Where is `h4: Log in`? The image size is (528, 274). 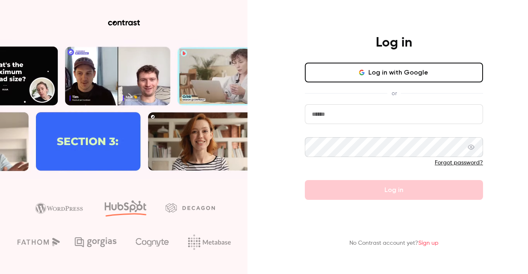 h4: Log in is located at coordinates (394, 43).